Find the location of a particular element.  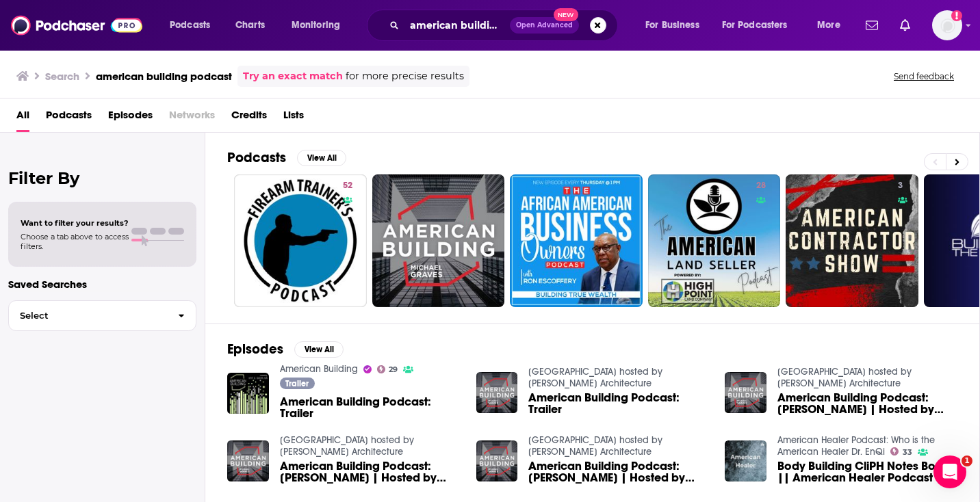

span: Logged in as systemsteam is located at coordinates (947, 26).